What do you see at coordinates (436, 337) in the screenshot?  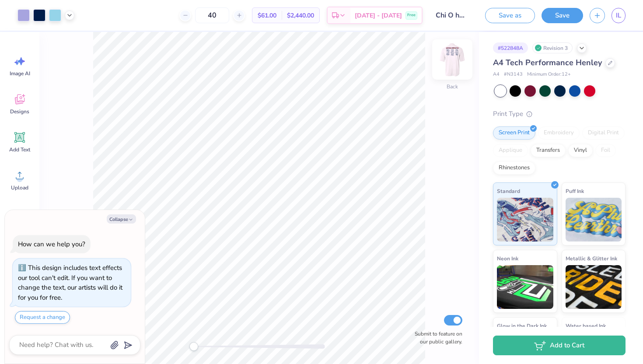 I see `label: Submit to feature on our public gallery.` at bounding box center [436, 337].